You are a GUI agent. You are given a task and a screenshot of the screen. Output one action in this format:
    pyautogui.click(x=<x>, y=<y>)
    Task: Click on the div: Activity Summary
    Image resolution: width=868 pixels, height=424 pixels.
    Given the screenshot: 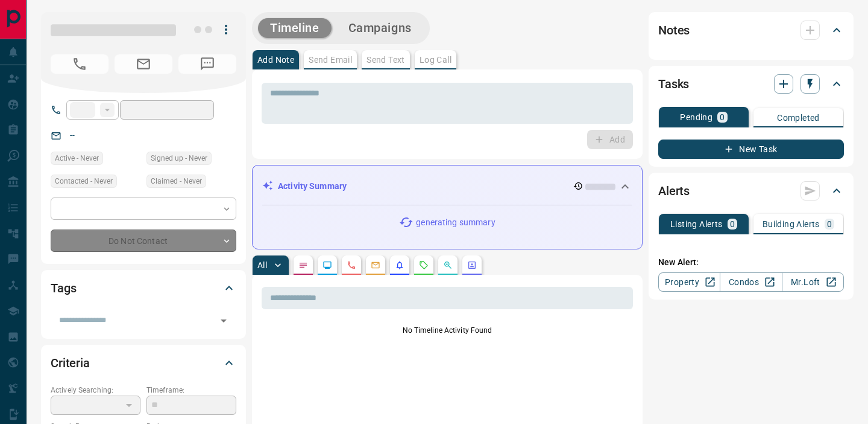 What is the action you would take?
    pyautogui.click(x=447, y=186)
    